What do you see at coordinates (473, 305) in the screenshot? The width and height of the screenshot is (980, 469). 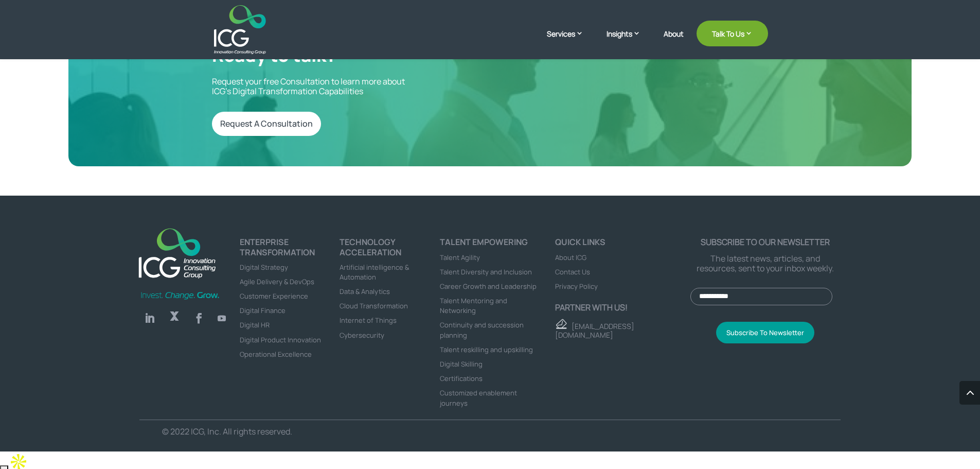 I see `span: Talent Mentoring and Networking` at bounding box center [473, 305].